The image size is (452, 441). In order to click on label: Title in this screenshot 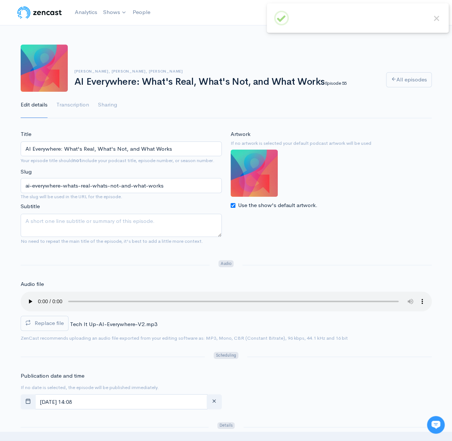, I will do `click(26, 134)`.